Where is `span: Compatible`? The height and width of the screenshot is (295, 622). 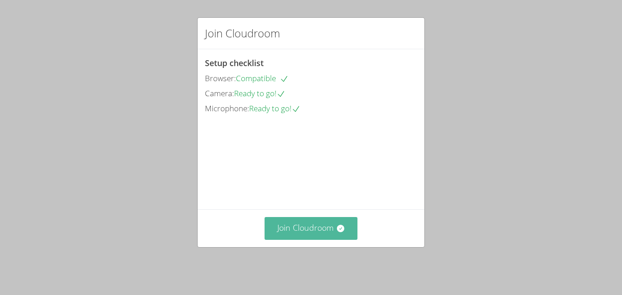
span: Compatible is located at coordinates (262, 78).